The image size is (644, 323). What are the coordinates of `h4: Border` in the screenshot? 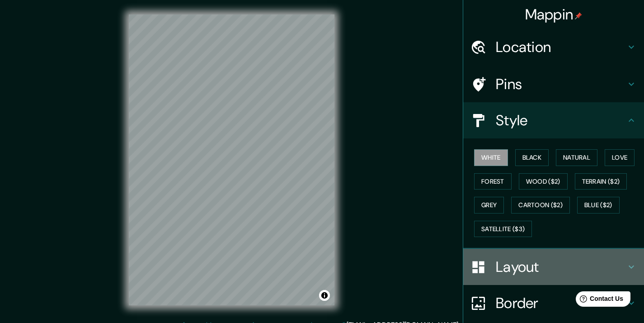 It's located at (561, 303).